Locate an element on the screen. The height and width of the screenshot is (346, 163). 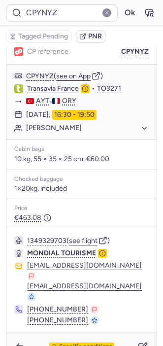
a: Transavia France is located at coordinates (53, 89).